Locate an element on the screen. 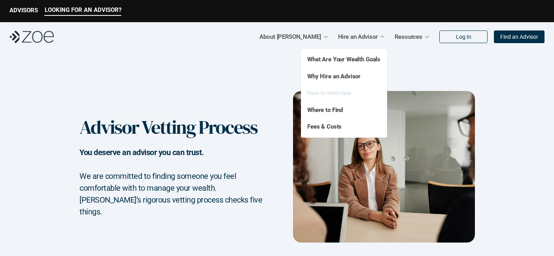 This screenshot has height=256, width=554. a: What Are Your Wealth Goals is located at coordinates (343, 59).